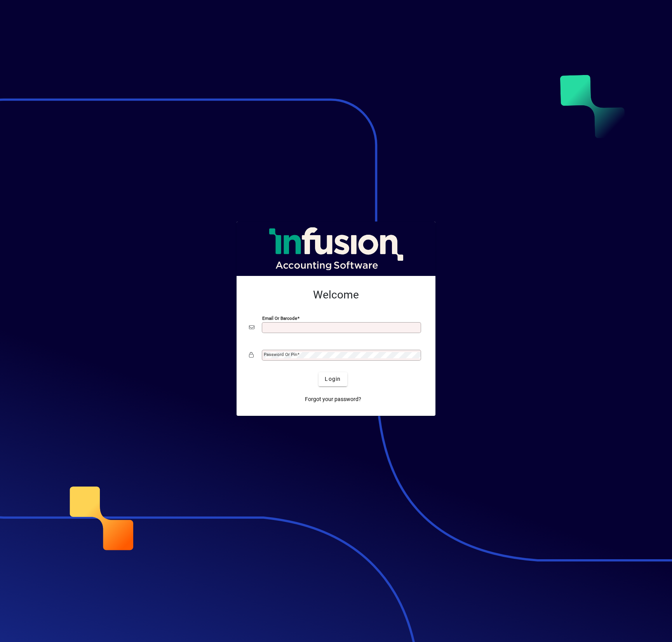 The width and height of the screenshot is (672, 642). What do you see at coordinates (333, 400) in the screenshot?
I see `a: Forgot your password?` at bounding box center [333, 400].